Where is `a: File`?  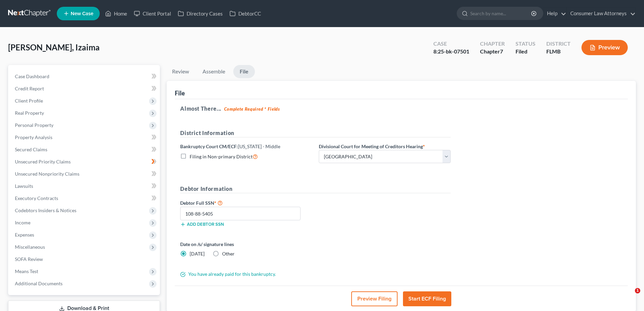
a: File is located at coordinates (244, 71).